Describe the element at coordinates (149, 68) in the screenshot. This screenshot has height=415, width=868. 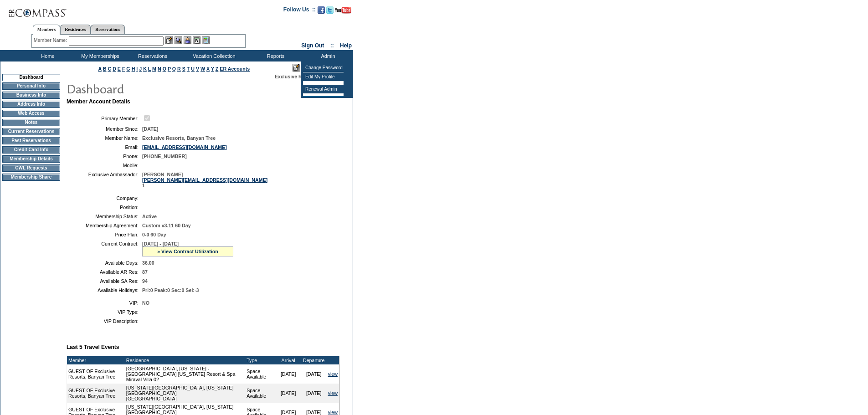
I see `a: L` at that location.